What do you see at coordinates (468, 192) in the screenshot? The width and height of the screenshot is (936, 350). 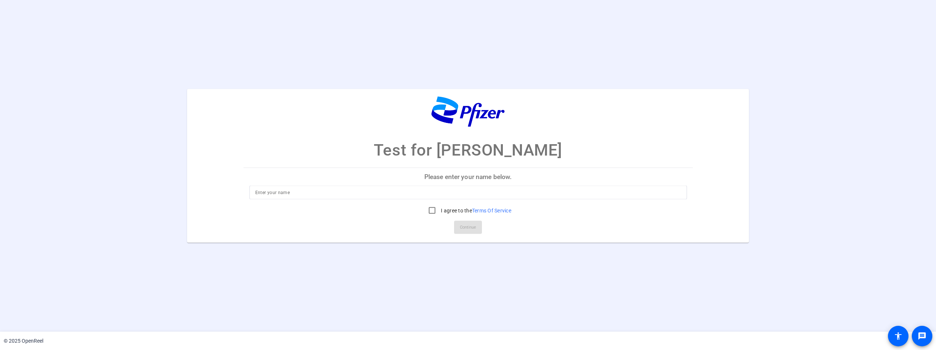 I see `input: Enter your name` at bounding box center [468, 192].